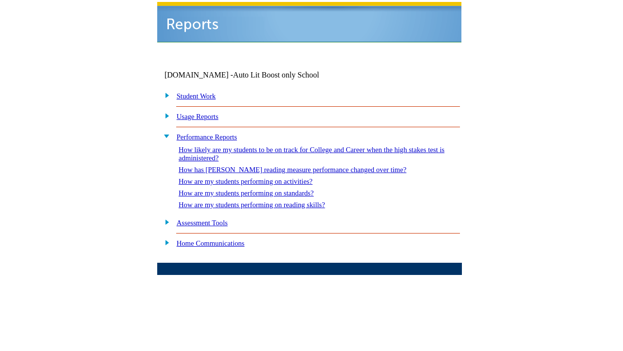  I want to click on a: Performance Reports, so click(207, 137).